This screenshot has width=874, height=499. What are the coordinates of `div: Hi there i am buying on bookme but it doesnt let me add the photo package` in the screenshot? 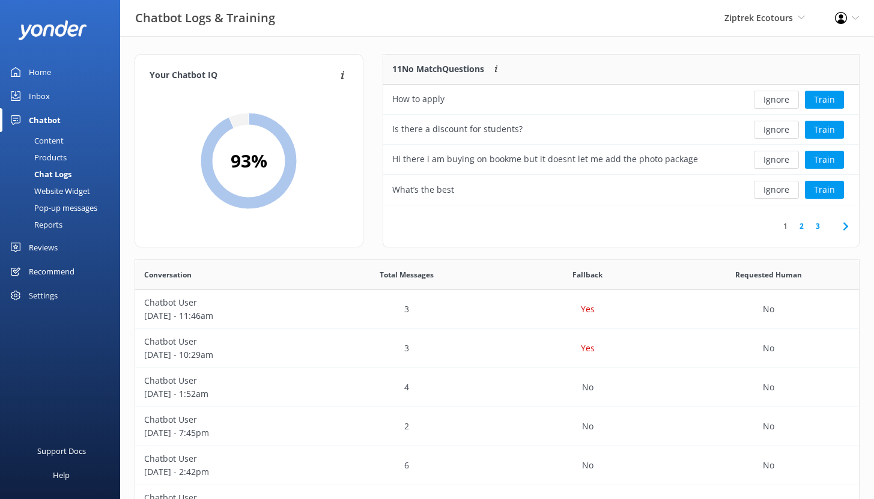 It's located at (545, 159).